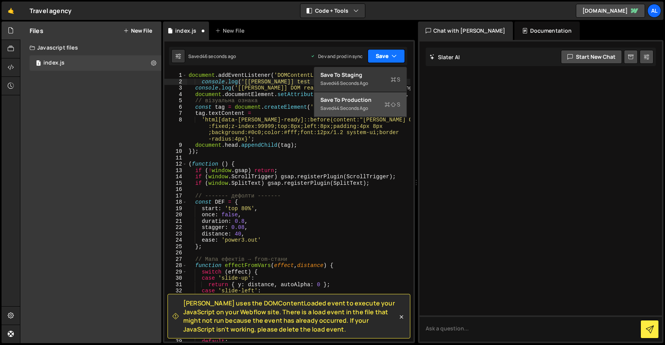 Image resolution: width=665 pixels, height=345 pixels. Describe the element at coordinates (175, 170) in the screenshot. I see `div: 13` at that location.